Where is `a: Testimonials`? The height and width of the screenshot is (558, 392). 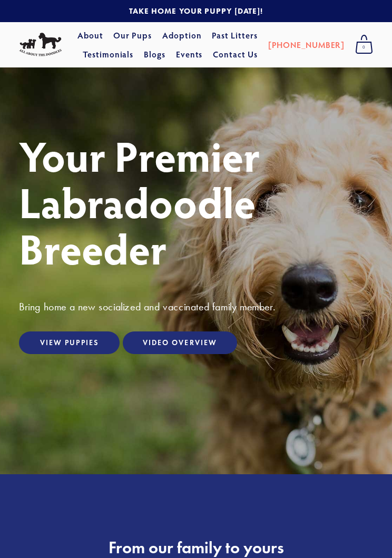
a: Testimonials is located at coordinates (108, 54).